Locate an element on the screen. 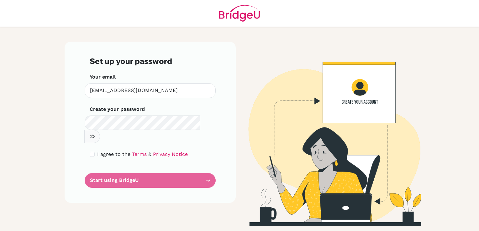  a: Terms is located at coordinates (139, 154).